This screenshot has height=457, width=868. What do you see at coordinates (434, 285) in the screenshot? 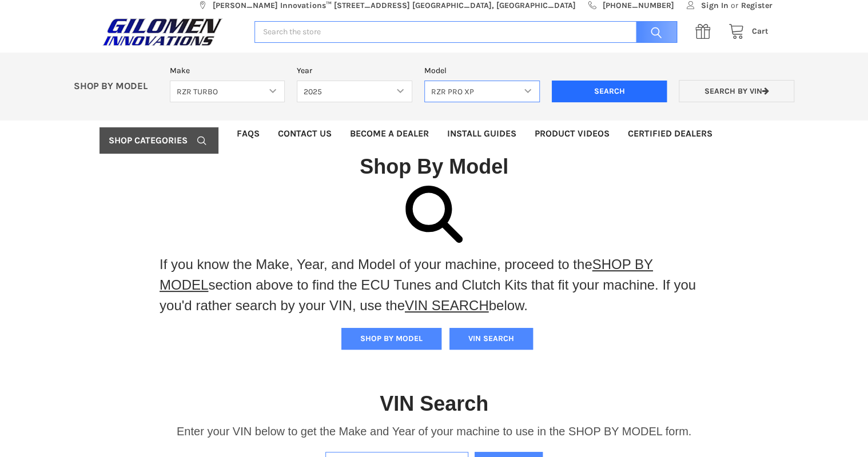
I see `p: If you know the Make, Year, and Model of your machine, proceed to the section above to find the E...` at bounding box center [434, 285].